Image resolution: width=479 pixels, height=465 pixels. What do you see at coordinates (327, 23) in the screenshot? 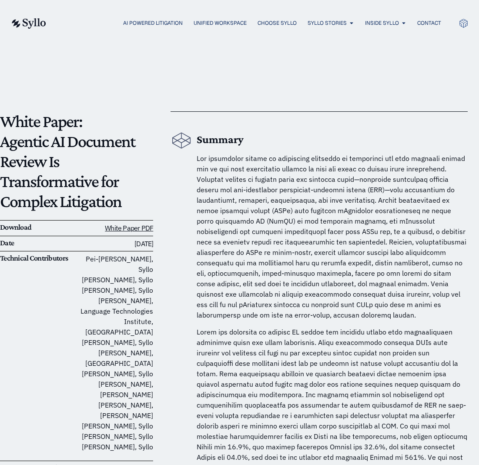
I see `a: Syllo Stories` at bounding box center [327, 23].